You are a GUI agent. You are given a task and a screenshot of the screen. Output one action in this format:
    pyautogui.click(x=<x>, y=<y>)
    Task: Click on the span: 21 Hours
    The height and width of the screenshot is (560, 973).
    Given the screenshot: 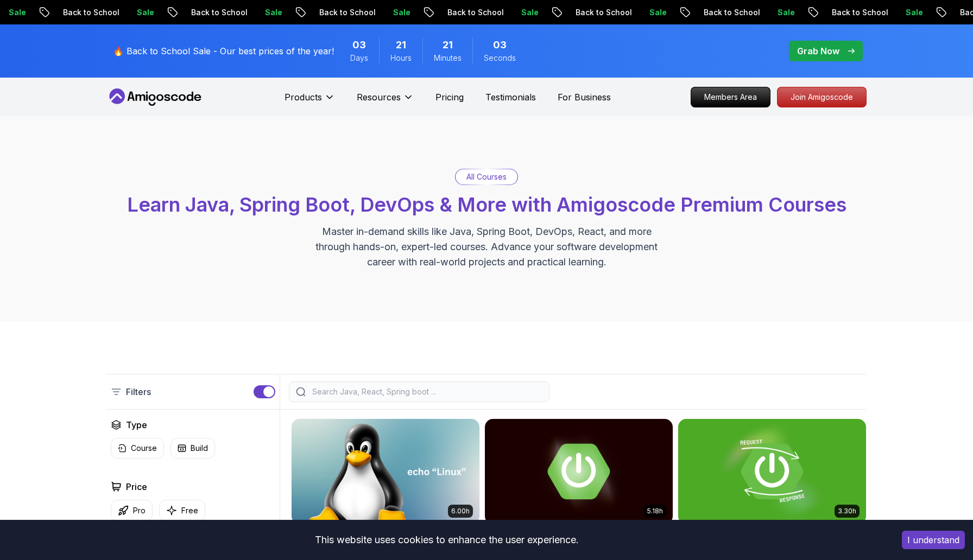 What is the action you would take?
    pyautogui.click(x=400, y=45)
    